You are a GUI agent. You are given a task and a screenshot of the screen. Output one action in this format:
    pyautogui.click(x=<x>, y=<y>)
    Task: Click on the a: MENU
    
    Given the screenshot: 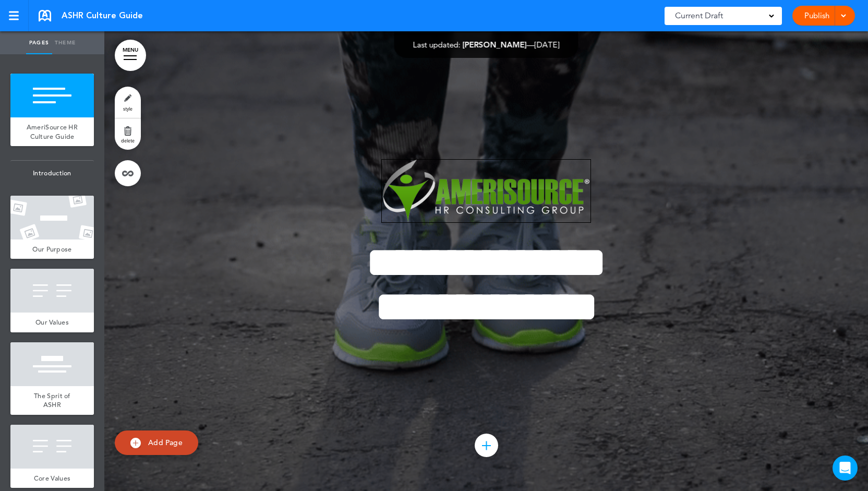 What is the action you would take?
    pyautogui.click(x=131, y=55)
    